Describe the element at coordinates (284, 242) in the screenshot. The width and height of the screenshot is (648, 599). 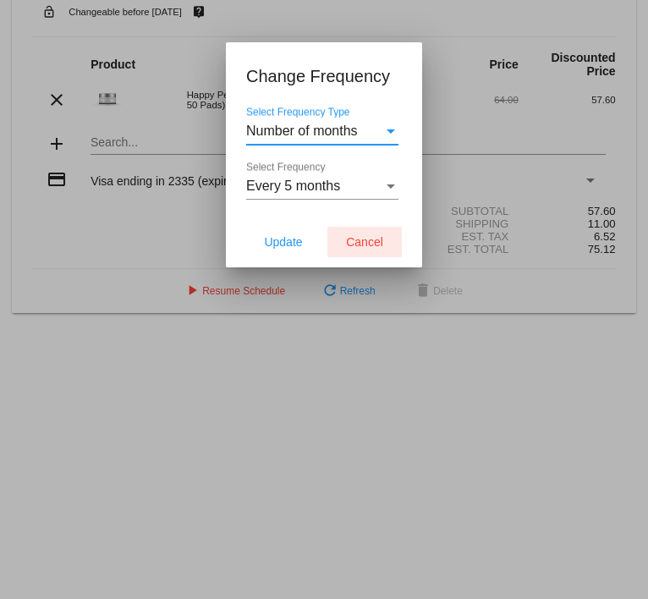
I see `button: Update` at that location.